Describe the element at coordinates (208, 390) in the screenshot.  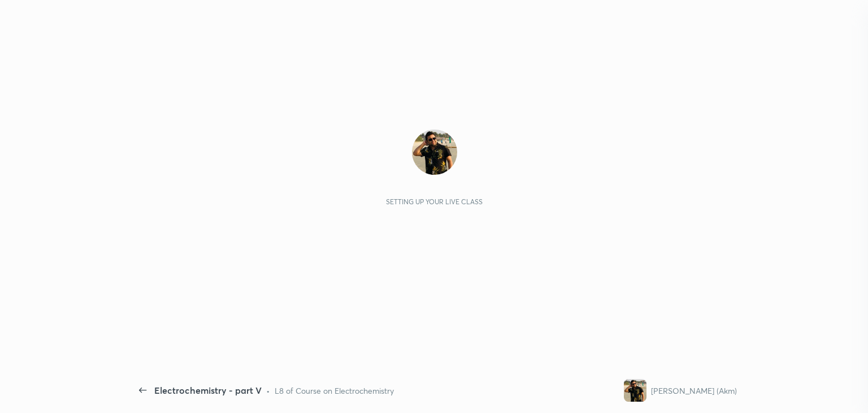
I see `div: Electrochemistry - part V` at that location.